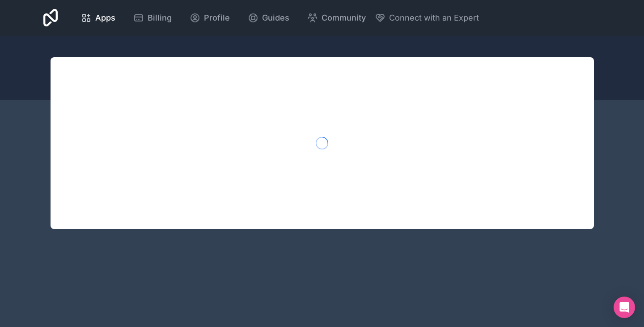 This screenshot has height=327, width=644. Describe the element at coordinates (210, 18) in the screenshot. I see `a: Profile` at that location.